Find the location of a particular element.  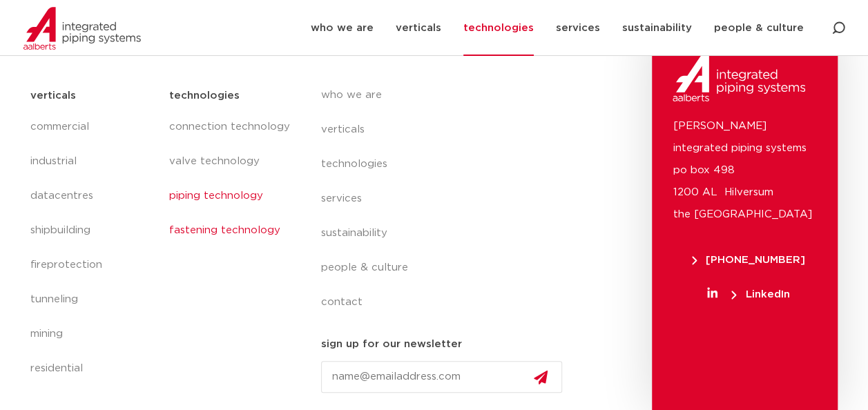

a: verticals is located at coordinates (447, 130).